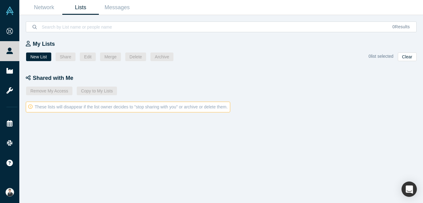  Describe the element at coordinates (10, 11) in the screenshot. I see `img: Alchemist Vault Logo` at that location.